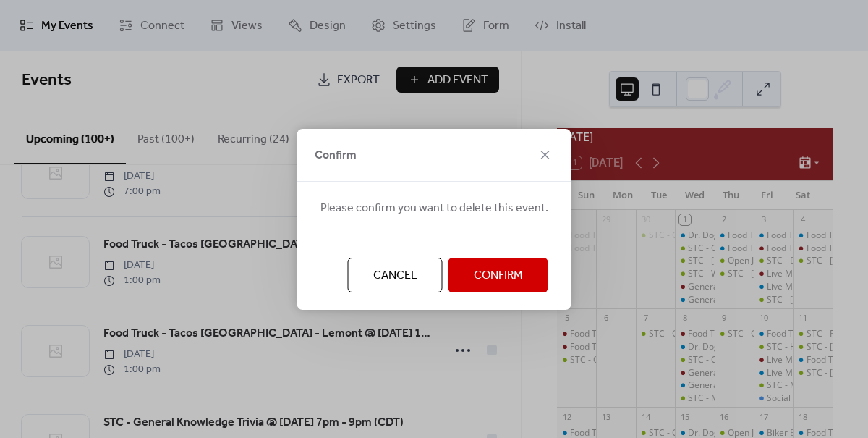 This screenshot has height=438, width=868. What do you see at coordinates (434, 209) in the screenshot?
I see `span: Please confirm you want to delete this event.` at bounding box center [434, 209].